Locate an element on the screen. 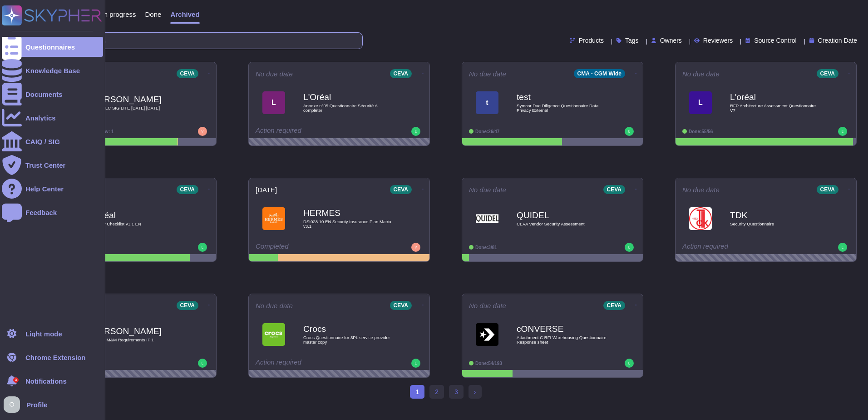 The width and height of the screenshot is (868, 420). a: Trust Center is located at coordinates (53, 165).